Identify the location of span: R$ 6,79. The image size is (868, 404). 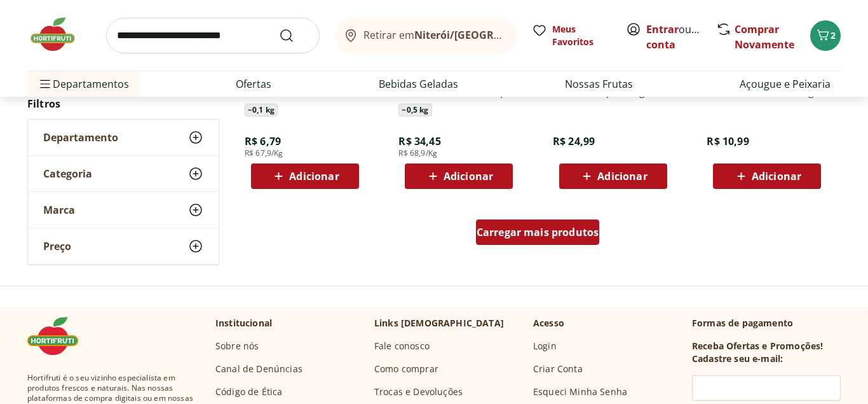
(263, 141).